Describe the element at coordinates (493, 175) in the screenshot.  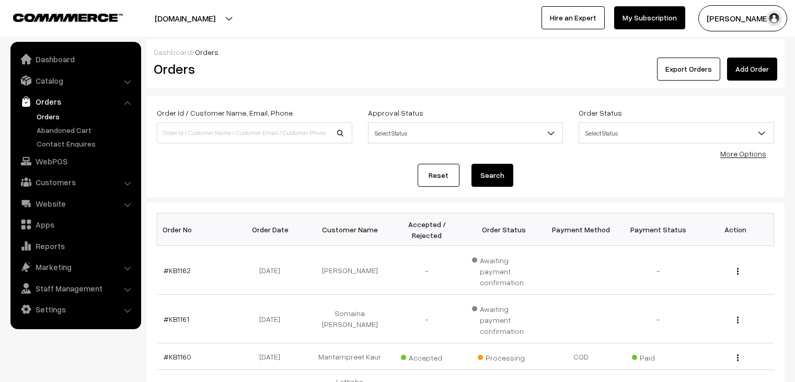
I see `button: Search` at that location.